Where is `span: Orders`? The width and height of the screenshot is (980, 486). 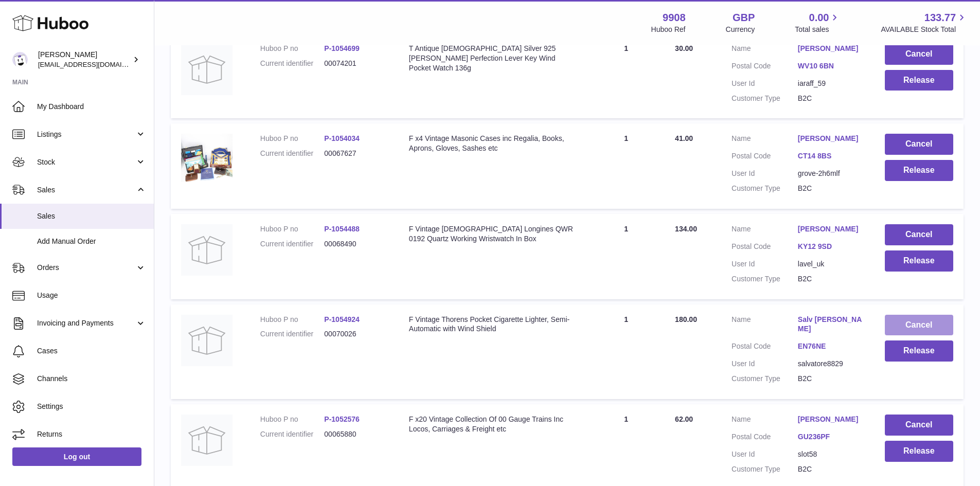 span: Orders is located at coordinates (86, 267).